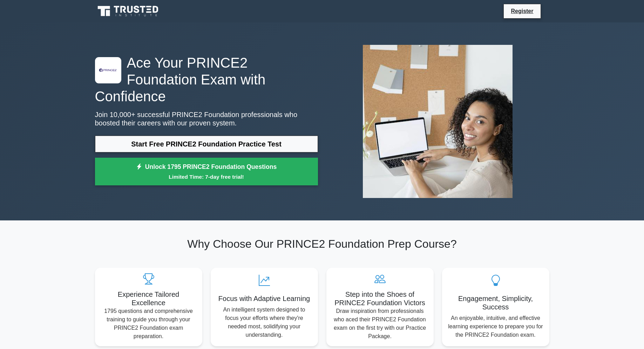 This screenshot has height=349, width=644. I want to click on p: 1795 questions and comprehensive training to guide you through your PRINCE2 Foundation exam prepa..., so click(148, 324).